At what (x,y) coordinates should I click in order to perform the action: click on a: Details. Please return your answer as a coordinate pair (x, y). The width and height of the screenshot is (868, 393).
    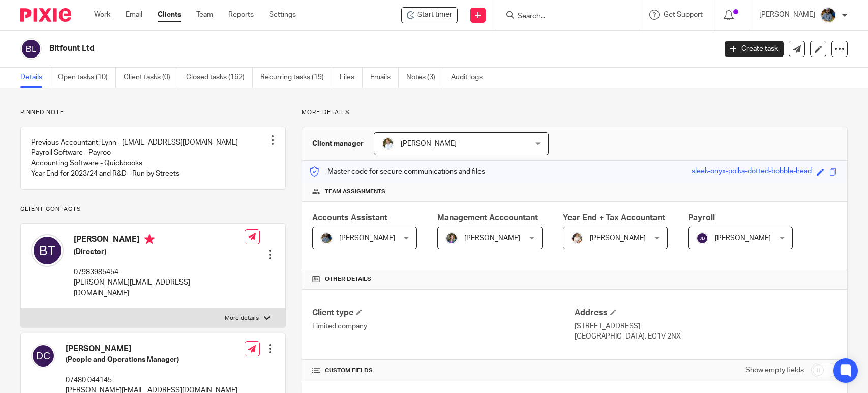
    Looking at the image, I should click on (35, 78).